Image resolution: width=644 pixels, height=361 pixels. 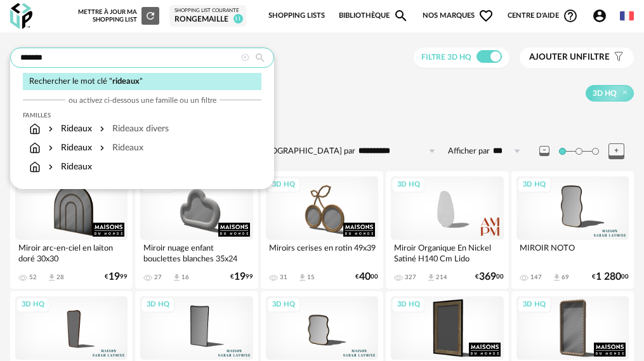 What do you see at coordinates (572, 252) in the screenshot?
I see `div: MIROIR NOTO` at bounding box center [572, 252].